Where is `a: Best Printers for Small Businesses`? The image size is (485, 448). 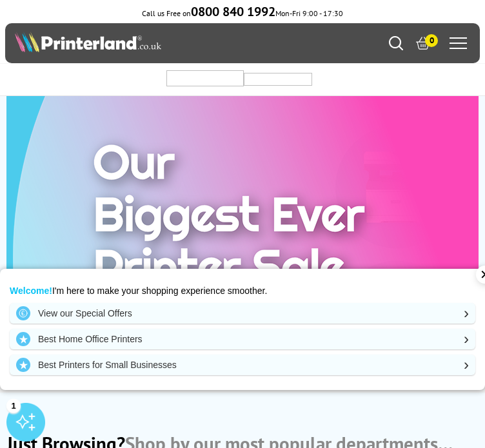 a: Best Printers for Small Businesses is located at coordinates (242, 365).